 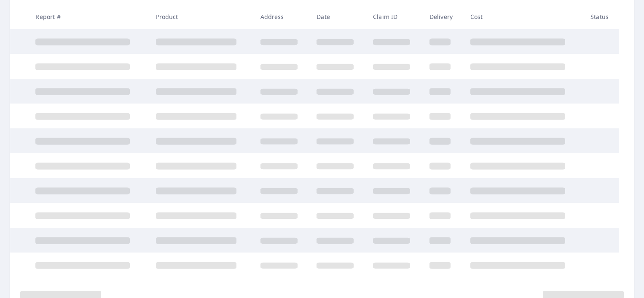 I want to click on th: Date, so click(x=338, y=16).